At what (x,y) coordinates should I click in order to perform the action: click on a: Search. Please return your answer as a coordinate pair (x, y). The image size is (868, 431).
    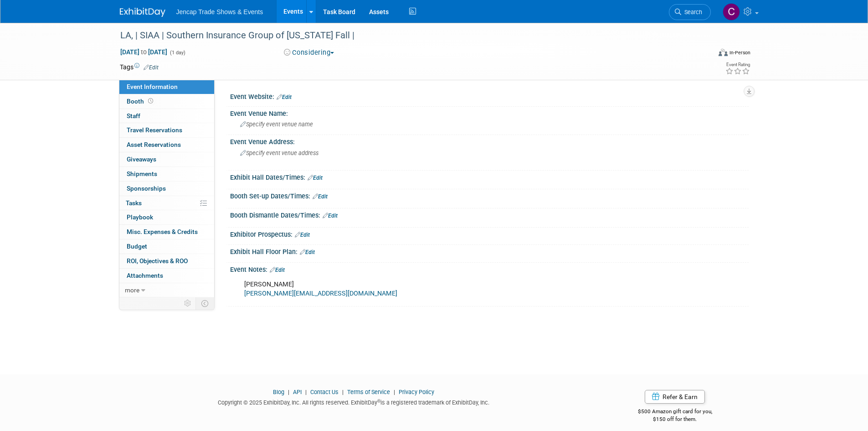
    Looking at the image, I should click on (690, 12).